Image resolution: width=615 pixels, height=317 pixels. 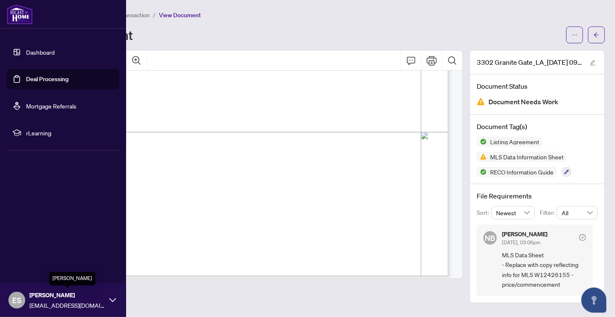 I want to click on span: NB, so click(x=490, y=238).